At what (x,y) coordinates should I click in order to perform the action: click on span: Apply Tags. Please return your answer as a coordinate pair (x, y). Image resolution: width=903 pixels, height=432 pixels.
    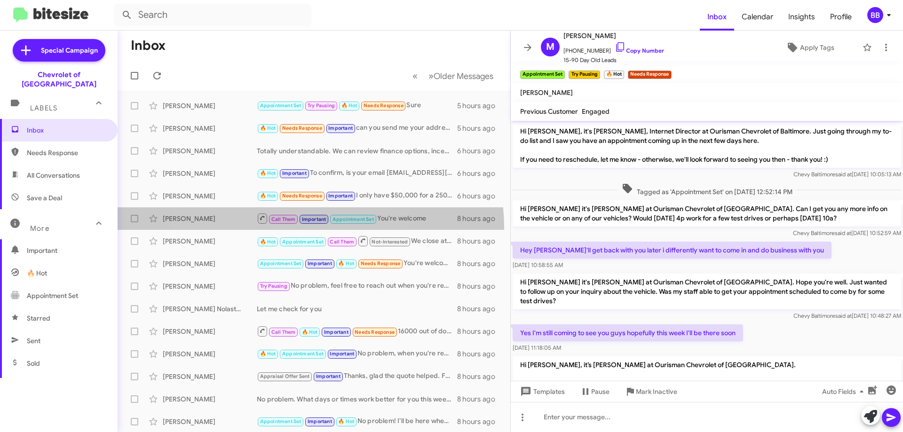
    Looking at the image, I should click on (817, 48).